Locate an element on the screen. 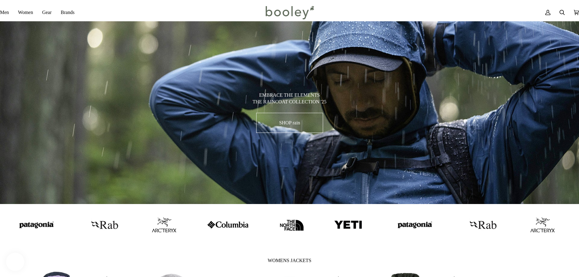  p: THE RAINCOAT COLLECTION '25 is located at coordinates (289, 102).